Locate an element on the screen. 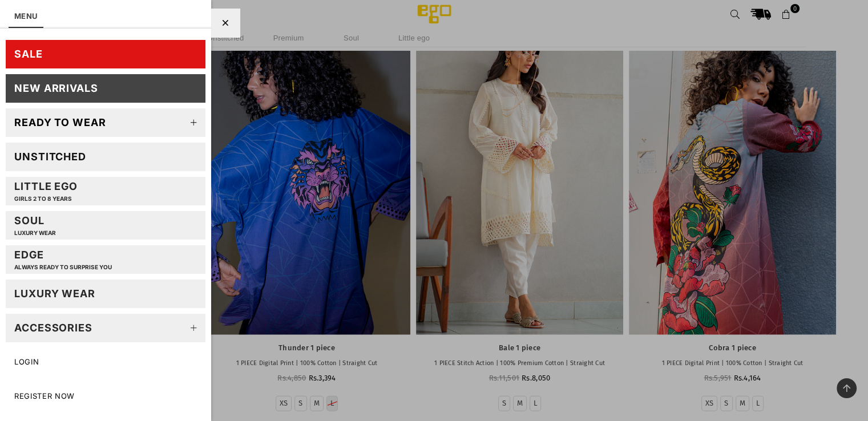 The height and width of the screenshot is (421, 868). div: EDGE is located at coordinates (63, 259).